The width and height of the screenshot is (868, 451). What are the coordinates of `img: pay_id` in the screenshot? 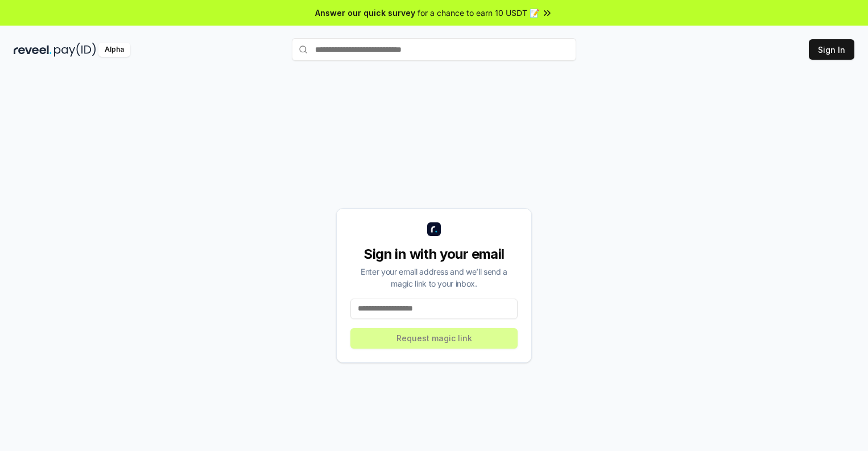 It's located at (75, 49).